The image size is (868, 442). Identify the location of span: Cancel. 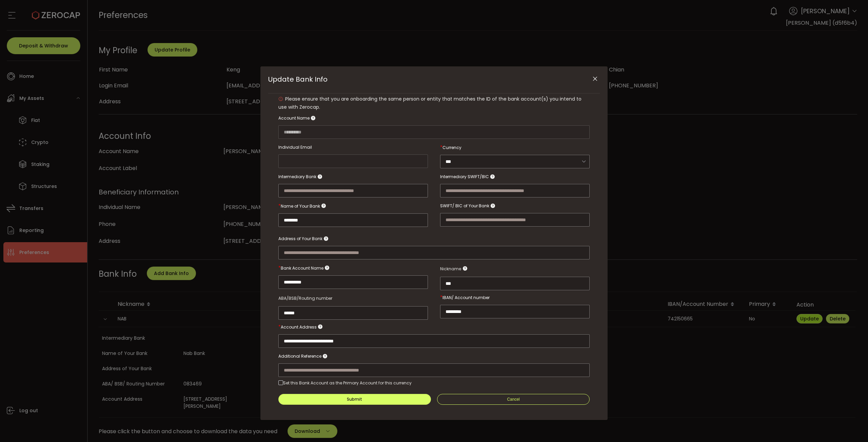
(513, 400).